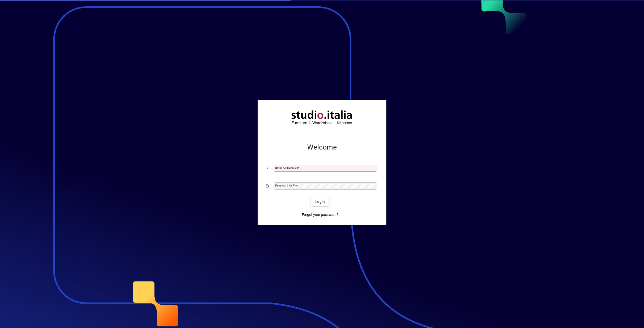  Describe the element at coordinates (287, 168) in the screenshot. I see `mat-label: Email or Barcode` at that location.